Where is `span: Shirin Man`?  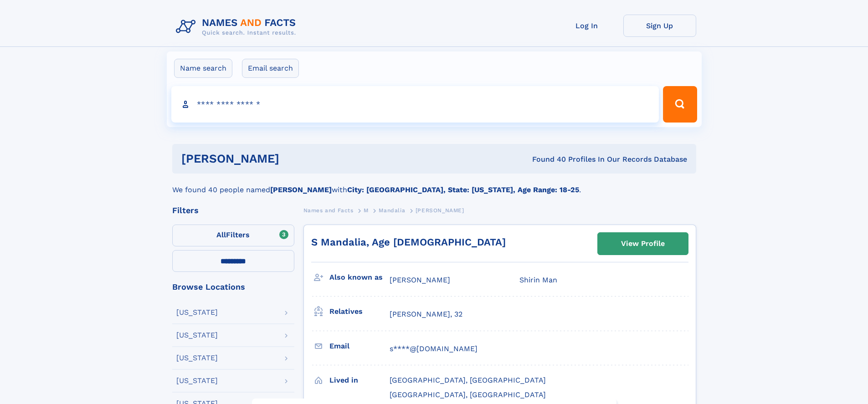 span: Shirin Man is located at coordinates (538, 279).